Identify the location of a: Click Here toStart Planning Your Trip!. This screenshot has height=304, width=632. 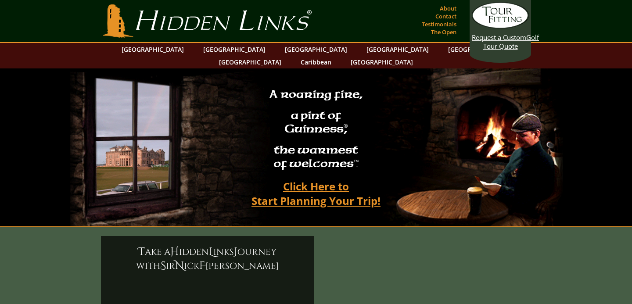
(316, 194).